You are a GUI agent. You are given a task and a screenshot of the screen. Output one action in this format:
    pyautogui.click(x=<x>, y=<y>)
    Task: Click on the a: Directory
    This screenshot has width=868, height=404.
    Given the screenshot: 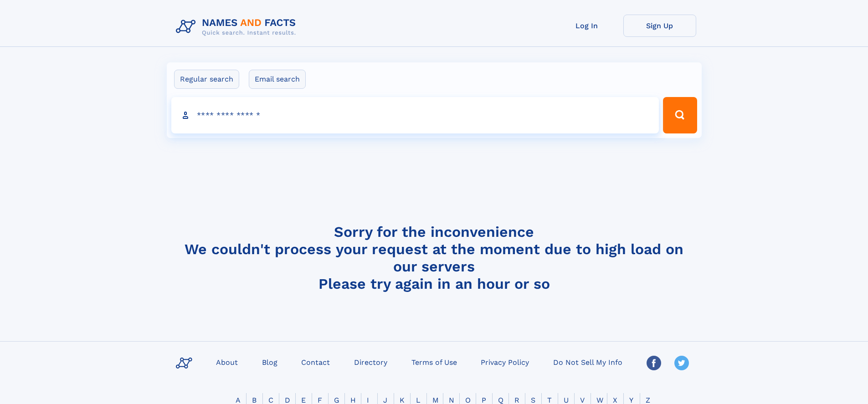 What is the action you would take?
    pyautogui.click(x=371, y=362)
    